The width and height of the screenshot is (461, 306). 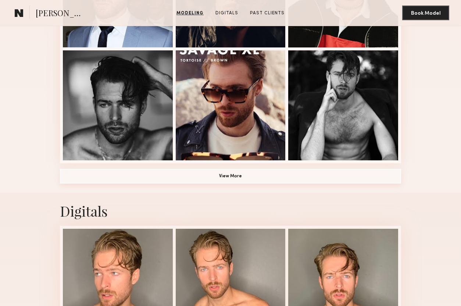 I want to click on a: Book Model, so click(x=426, y=13).